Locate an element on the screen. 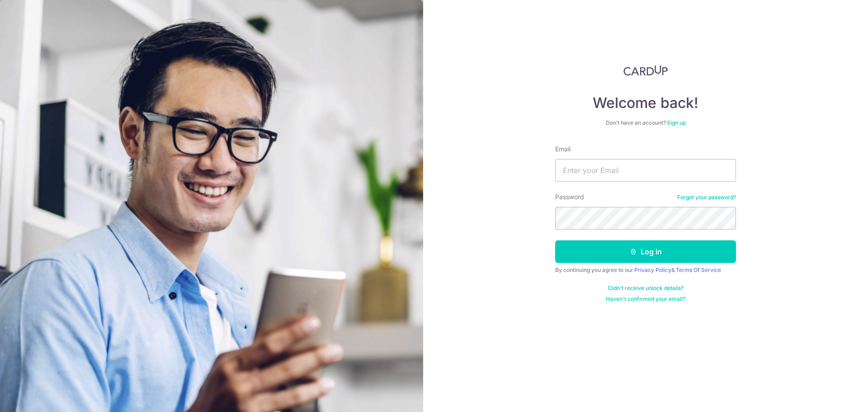  label: Password is located at coordinates (570, 197).